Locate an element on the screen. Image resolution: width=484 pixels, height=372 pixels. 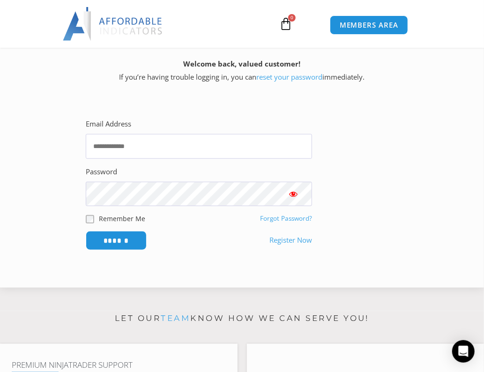
label: Password is located at coordinates (101, 172).